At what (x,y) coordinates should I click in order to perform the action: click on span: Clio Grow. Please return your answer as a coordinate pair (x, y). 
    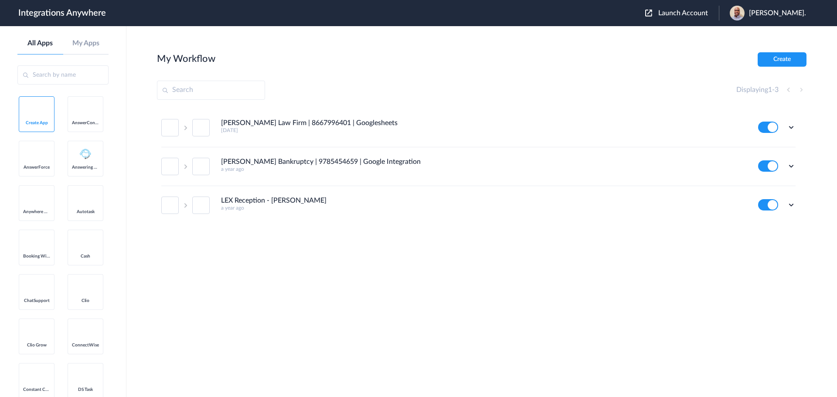
    Looking at the image, I should click on (37, 345).